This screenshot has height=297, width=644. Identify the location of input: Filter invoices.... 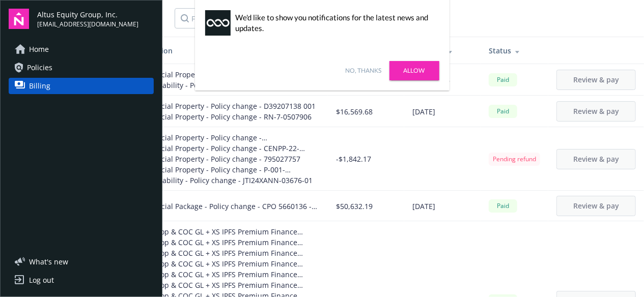
(238, 18).